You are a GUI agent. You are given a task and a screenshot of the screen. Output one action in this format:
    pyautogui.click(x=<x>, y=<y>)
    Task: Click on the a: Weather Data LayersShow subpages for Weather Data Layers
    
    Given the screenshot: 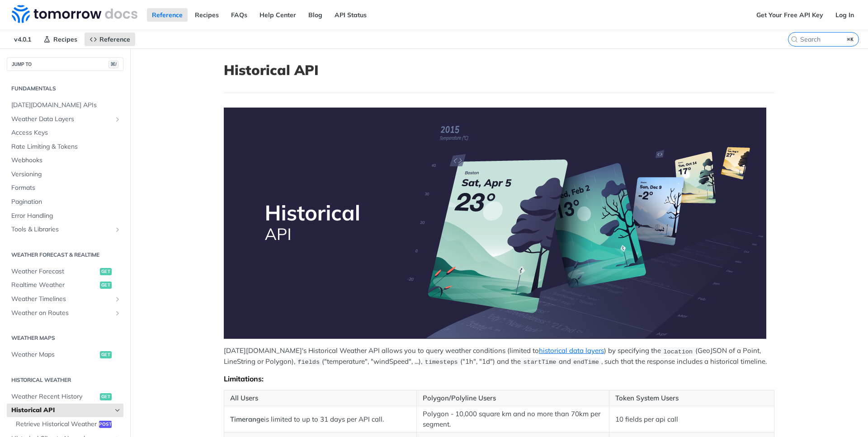 What is the action you would take?
    pyautogui.click(x=65, y=119)
    